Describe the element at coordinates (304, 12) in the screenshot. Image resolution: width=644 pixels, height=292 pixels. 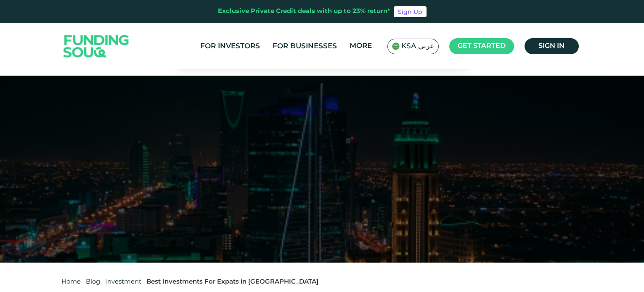
I see `div: Exclusive Private Credit deals with up to 23% return*` at that location.